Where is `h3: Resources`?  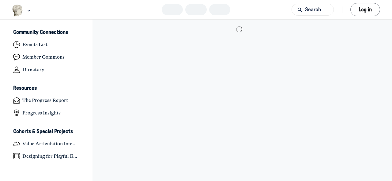 h3: Resources is located at coordinates (25, 88).